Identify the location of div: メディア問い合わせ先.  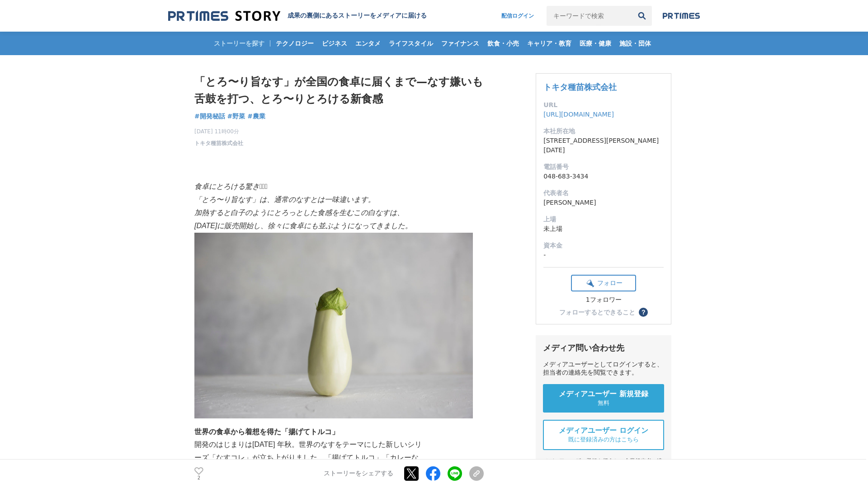
(603, 348).